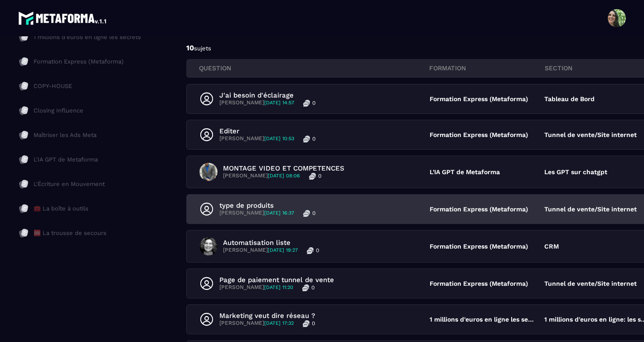 This screenshot has width=644, height=342. What do you see at coordinates (267, 95) in the screenshot?
I see `p: J'ai besoin d'éclairage` at bounding box center [267, 95].